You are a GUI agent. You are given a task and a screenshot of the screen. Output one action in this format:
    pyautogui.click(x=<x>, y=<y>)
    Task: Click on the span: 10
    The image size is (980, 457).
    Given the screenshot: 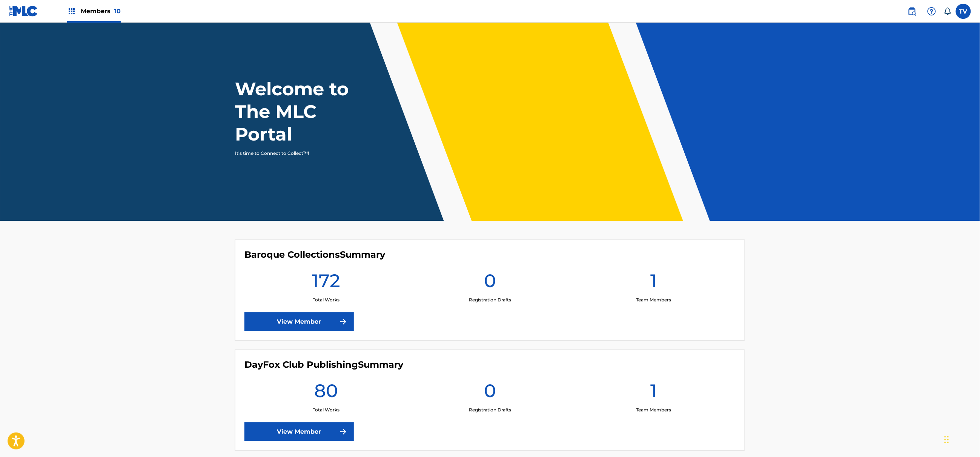 What is the action you would take?
    pyautogui.click(x=117, y=11)
    